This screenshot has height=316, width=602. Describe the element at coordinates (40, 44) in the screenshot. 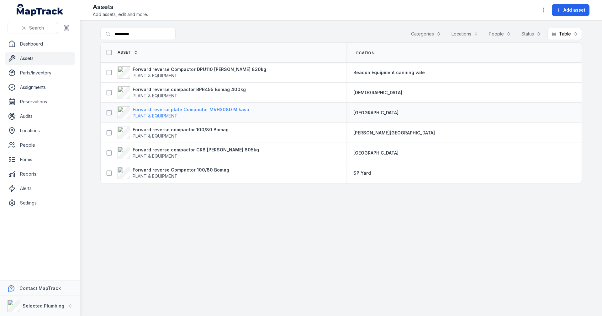

I see `a: Dashboard` at that location.